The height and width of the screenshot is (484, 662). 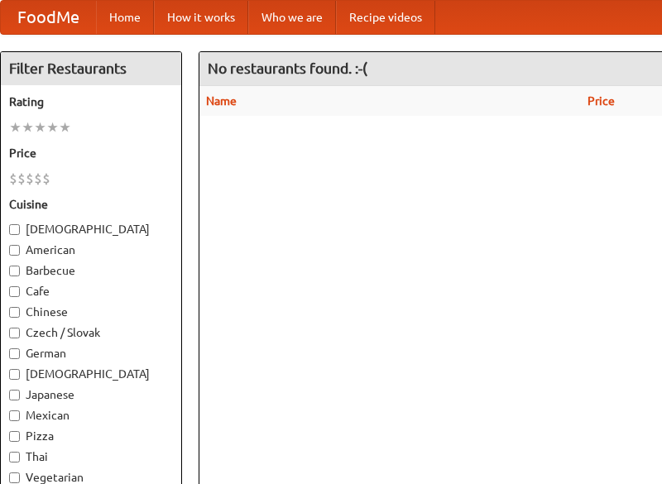 What do you see at coordinates (91, 312) in the screenshot?
I see `label: Chinese` at bounding box center [91, 312].